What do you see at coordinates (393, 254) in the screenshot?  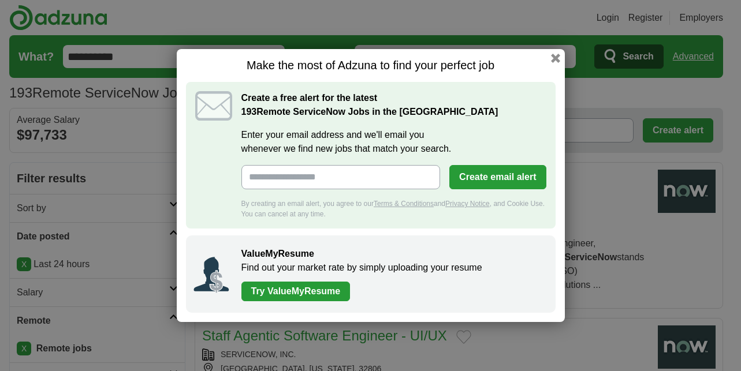 I see `h2: ValueMyResume` at bounding box center [393, 254].